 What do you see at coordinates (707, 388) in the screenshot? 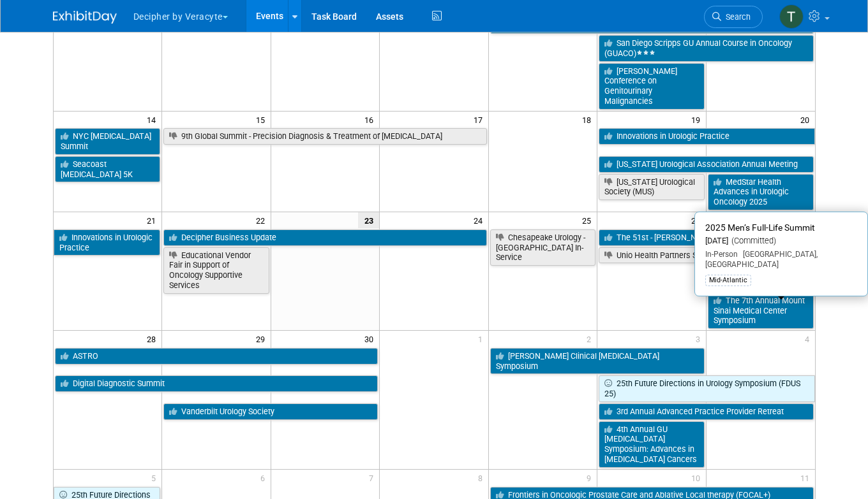
I see `a: 25th Future Directions in Urology Symposium (FDUS 25)` at bounding box center [707, 388].